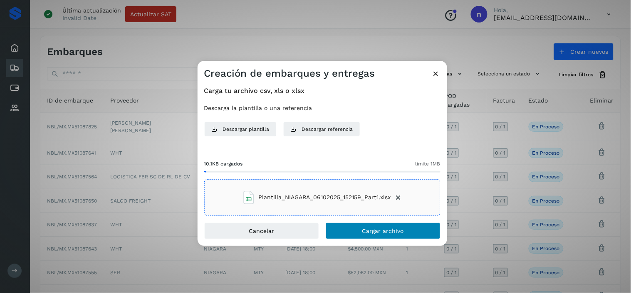  I want to click on h4: Carga tu archivo csv, xls o xlsx, so click(323, 90).